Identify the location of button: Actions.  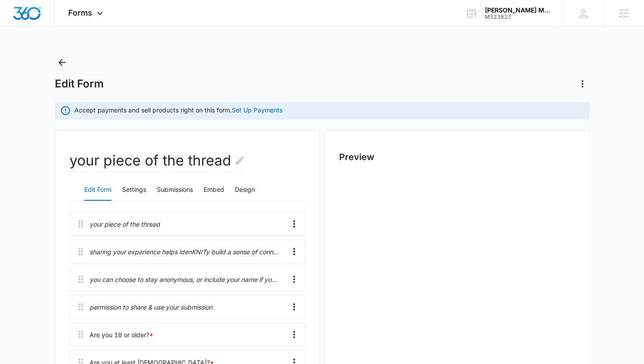
(583, 84).